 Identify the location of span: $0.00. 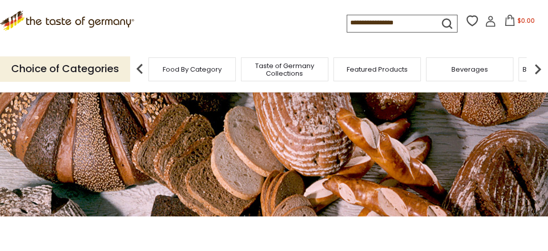
(526, 20).